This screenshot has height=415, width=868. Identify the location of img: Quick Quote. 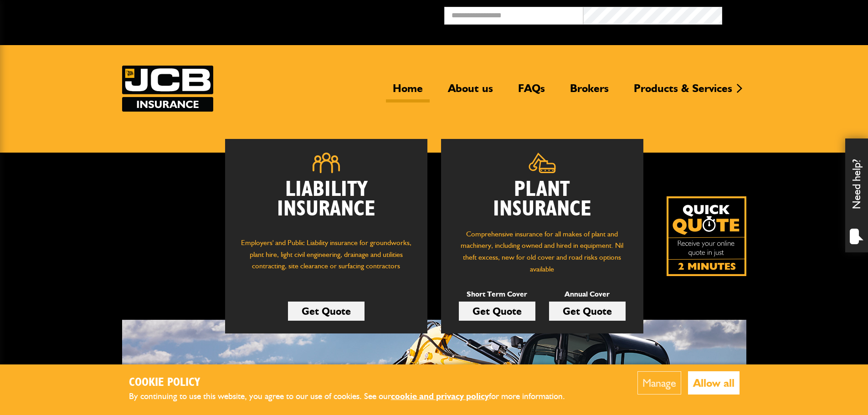
(707, 236).